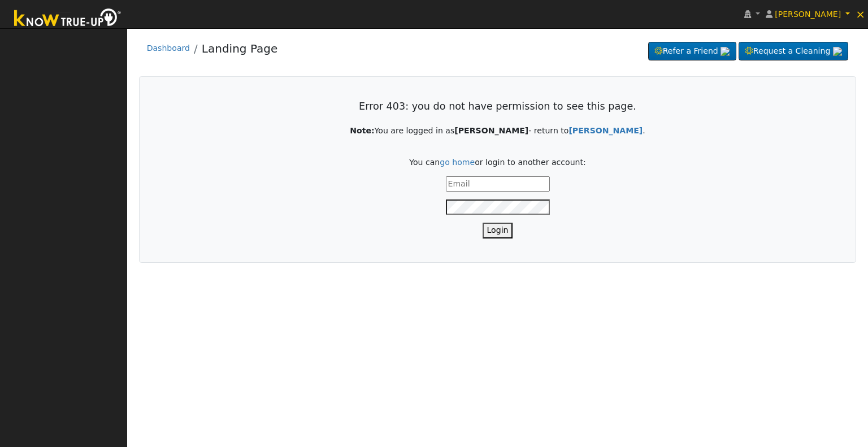  Describe the element at coordinates (457, 162) in the screenshot. I see `a: go home` at that location.